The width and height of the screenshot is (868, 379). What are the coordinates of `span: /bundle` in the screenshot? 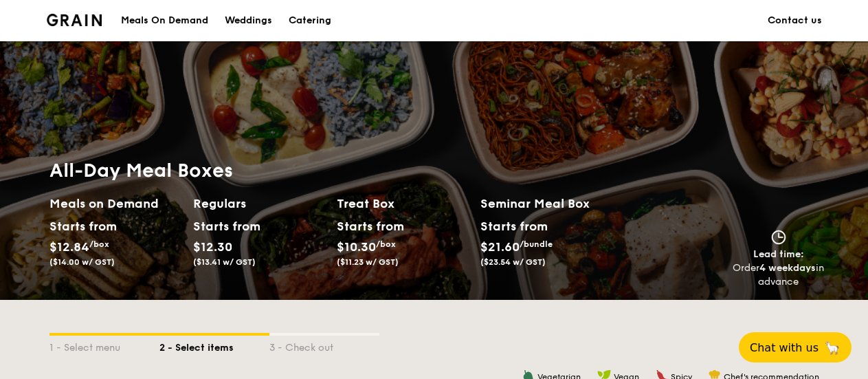 It's located at (536, 244).